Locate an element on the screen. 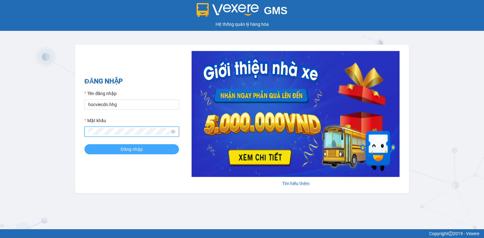 This screenshot has height=238, width=484. label: Mật khẩu is located at coordinates (95, 121).